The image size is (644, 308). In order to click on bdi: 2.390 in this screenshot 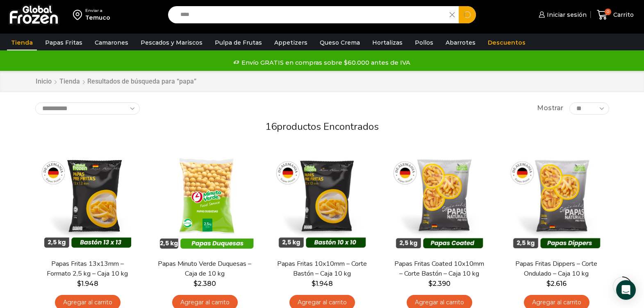, I will do `click(439, 283)`.